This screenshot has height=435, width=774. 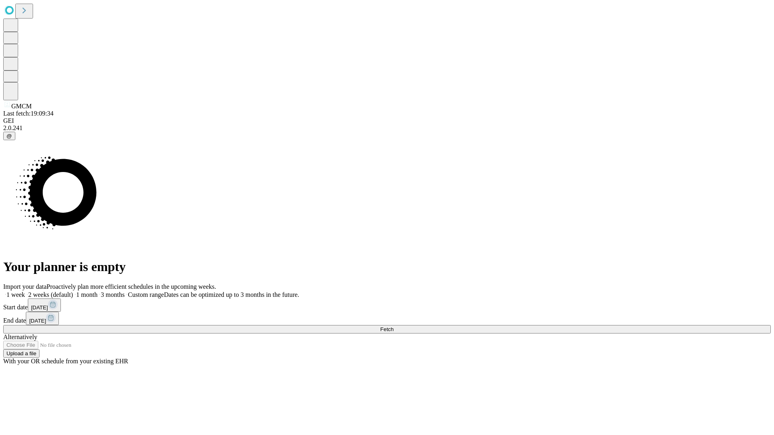 What do you see at coordinates (387, 319) in the screenshot?
I see `div: End date` at bounding box center [387, 319].